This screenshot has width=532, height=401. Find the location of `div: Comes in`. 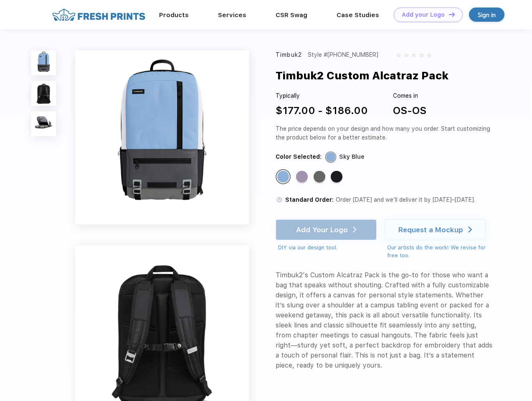

div: Comes in is located at coordinates (410, 95).